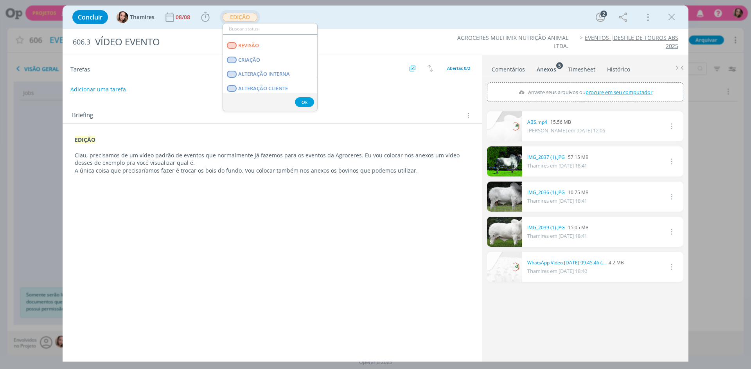  What do you see at coordinates (304, 102) in the screenshot?
I see `button: Ok` at bounding box center [304, 102].